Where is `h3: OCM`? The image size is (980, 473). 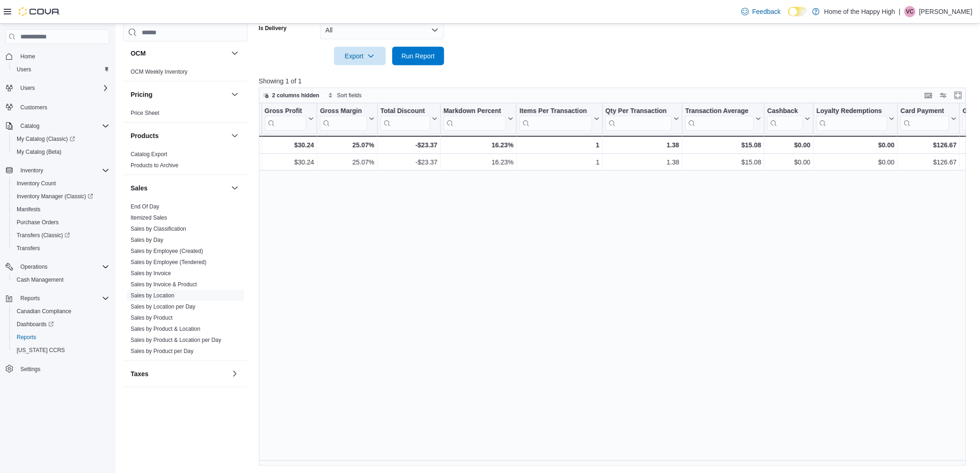
h3: OCM is located at coordinates (138, 53).